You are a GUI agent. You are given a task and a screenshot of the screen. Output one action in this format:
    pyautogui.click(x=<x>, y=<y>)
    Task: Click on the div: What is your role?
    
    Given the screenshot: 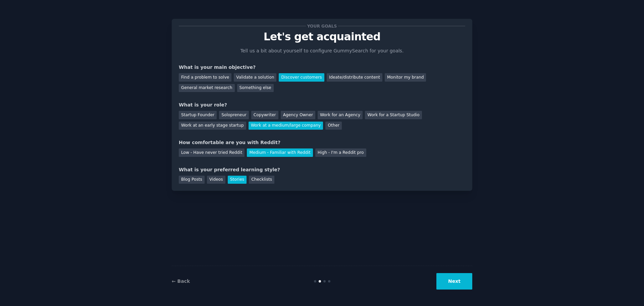 What is the action you would take?
    pyautogui.click(x=322, y=105)
    